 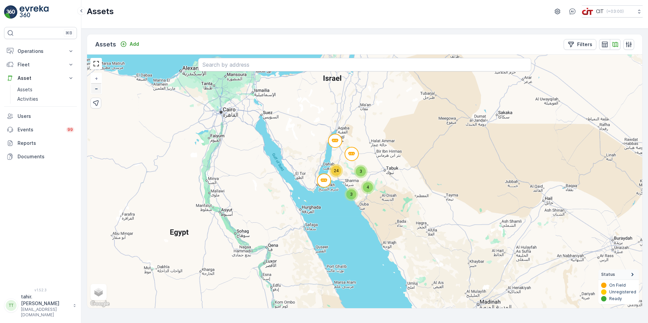 I want to click on a: Open this area in Google Maps (opens a new window), so click(x=100, y=304).